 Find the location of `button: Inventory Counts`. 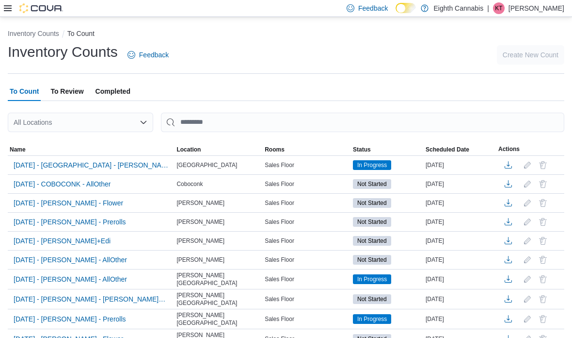

button: Inventory Counts is located at coordinates (33, 33).